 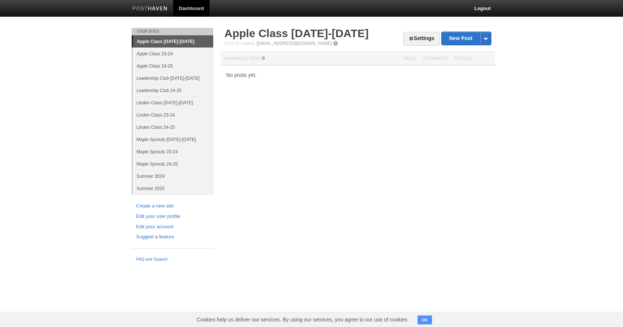 What do you see at coordinates (173, 164) in the screenshot?
I see `a: Maple Sprouts 24-25` at bounding box center [173, 164].